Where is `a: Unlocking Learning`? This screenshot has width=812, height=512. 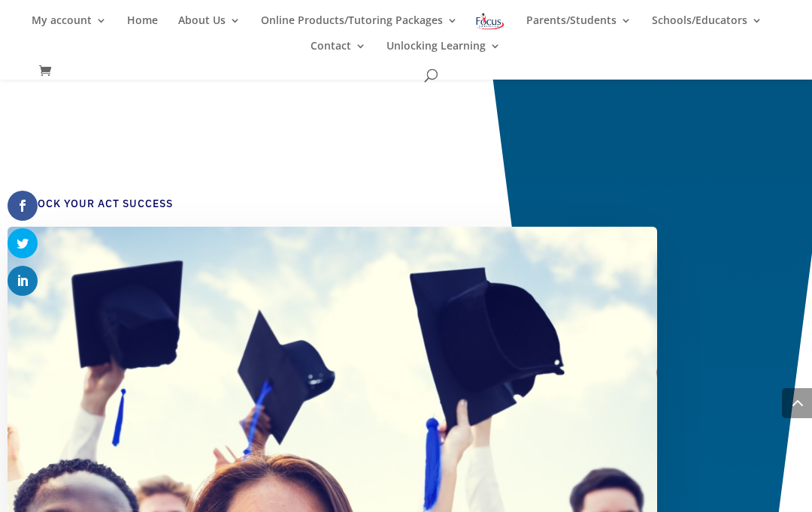
a: Unlocking Learning is located at coordinates (443, 53).